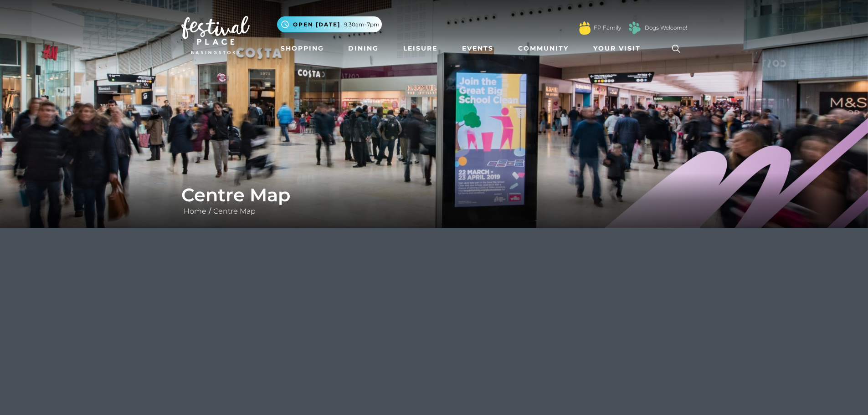 This screenshot has width=868, height=415. I want to click on a: Community, so click(543, 48).